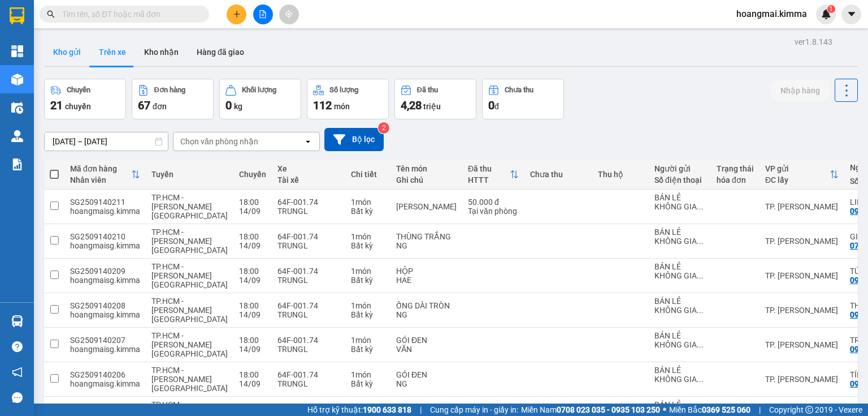 This screenshot has width=868, height=416. What do you see at coordinates (17, 346) in the screenshot?
I see `span: question-circle` at bounding box center [17, 346].